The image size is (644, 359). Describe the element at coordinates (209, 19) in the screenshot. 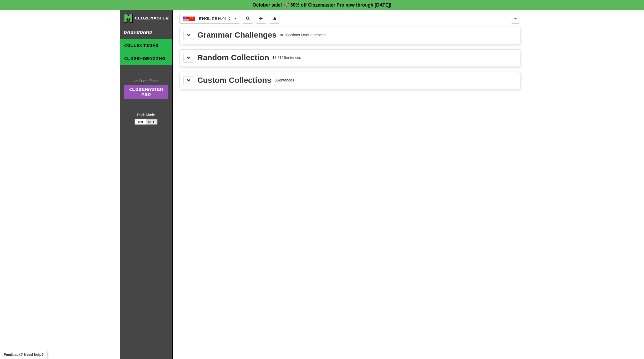

I see `button: English/中文` at that location.